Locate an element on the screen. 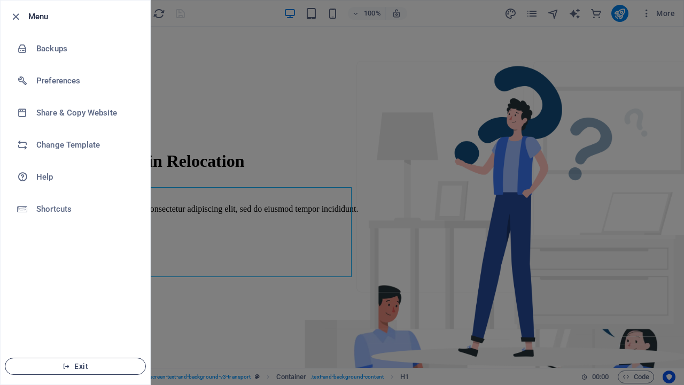  h6: Menu is located at coordinates (85, 17).